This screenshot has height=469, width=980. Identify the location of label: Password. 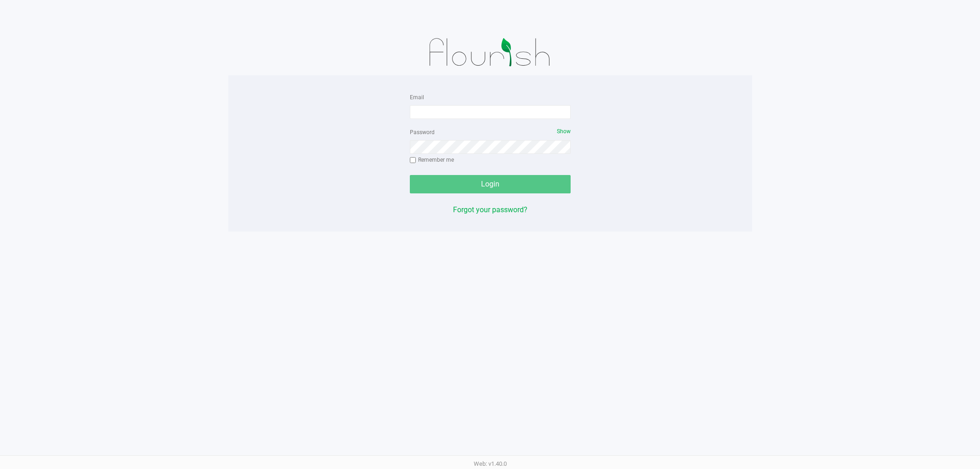
(422, 132).